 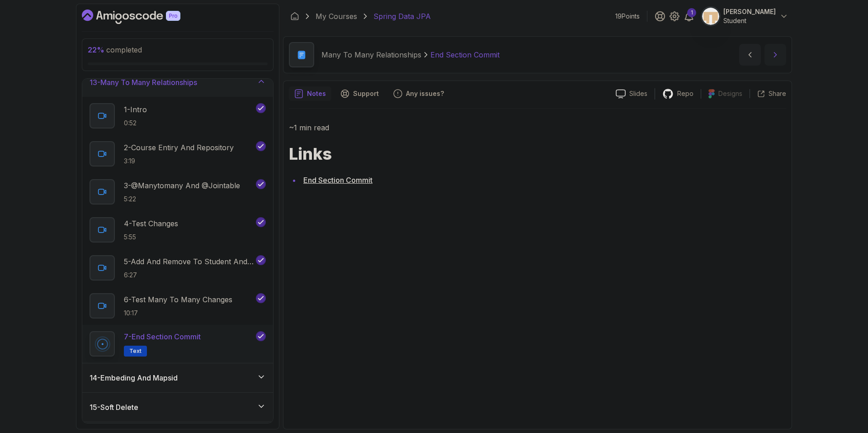 What do you see at coordinates (151, 237) in the screenshot?
I see `p: 5:55` at bounding box center [151, 237].